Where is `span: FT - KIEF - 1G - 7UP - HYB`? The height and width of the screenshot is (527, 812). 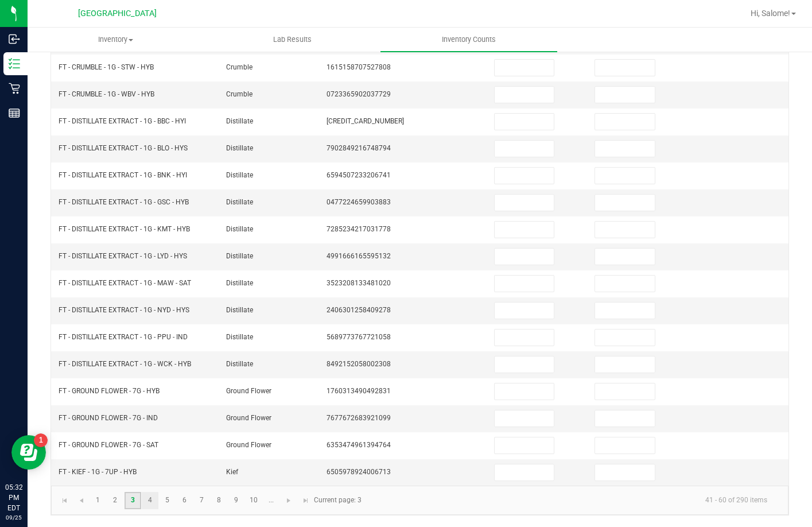 span: FT - KIEF - 1G - 7UP - HYB is located at coordinates (98, 472).